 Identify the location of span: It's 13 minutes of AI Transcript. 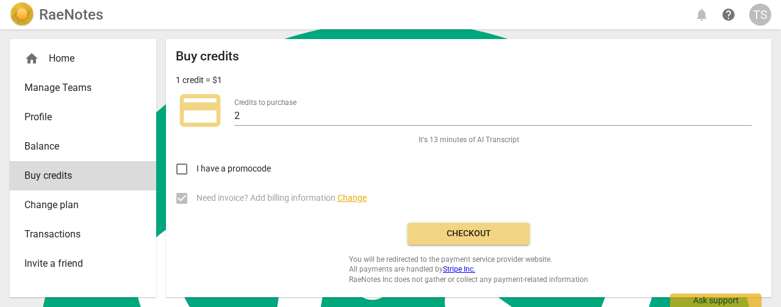
(468, 140).